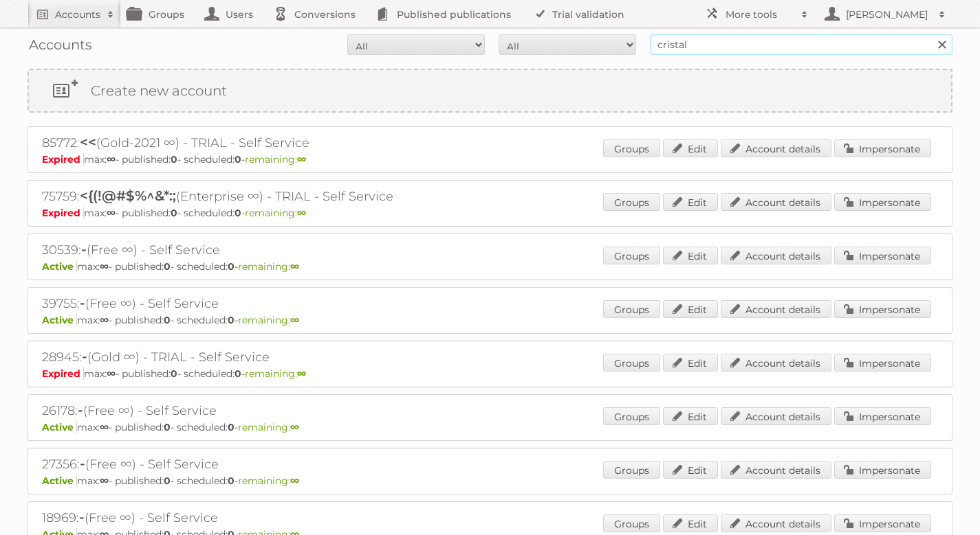 Image resolution: width=980 pixels, height=535 pixels. I want to click on h2: 26178: (Free ∞) - Self Service, so click(283, 411).